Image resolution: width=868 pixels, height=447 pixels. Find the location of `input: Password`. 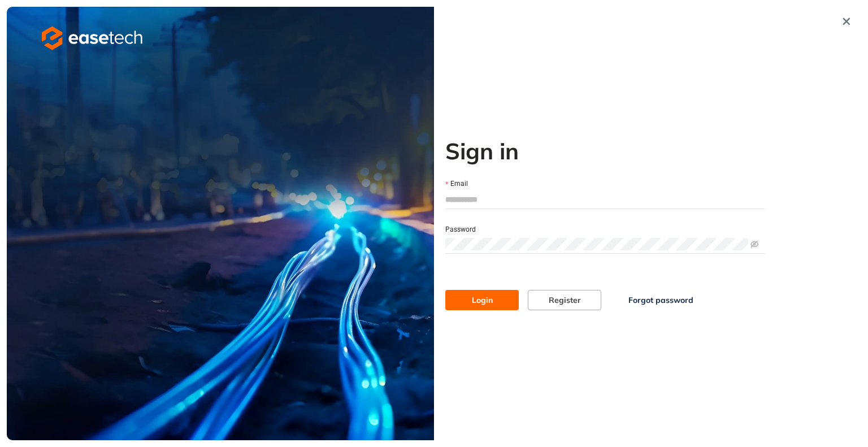

input: Password is located at coordinates (597, 244).